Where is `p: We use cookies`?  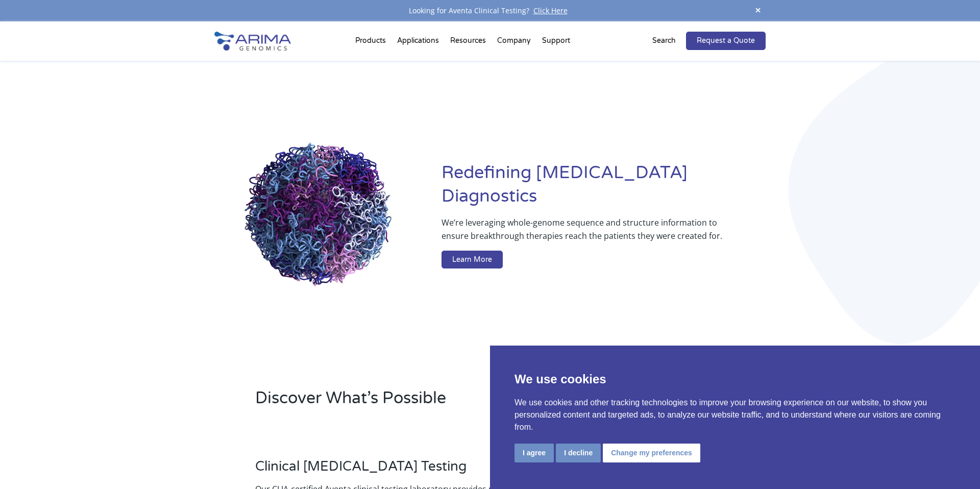
p: We use cookies is located at coordinates (735, 379).